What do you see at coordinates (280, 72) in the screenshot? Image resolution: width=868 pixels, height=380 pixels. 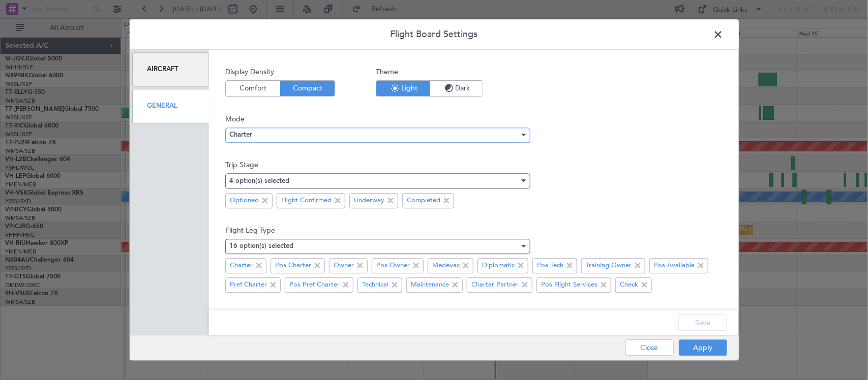 I see `span: Display Density` at bounding box center [280, 72].